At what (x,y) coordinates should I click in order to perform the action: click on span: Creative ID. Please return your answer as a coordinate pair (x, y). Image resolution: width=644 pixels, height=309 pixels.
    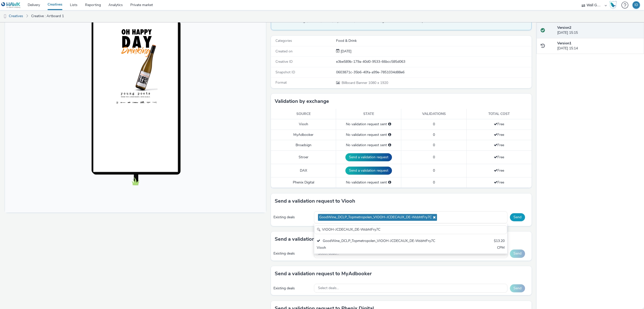
    Looking at the image, I should click on (284, 62).